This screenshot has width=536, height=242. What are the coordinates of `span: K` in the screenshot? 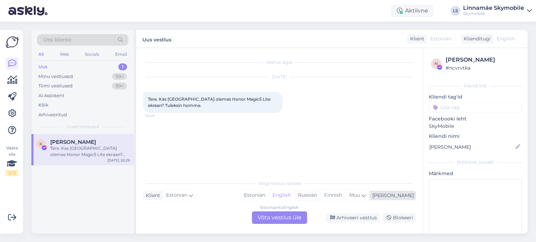 It's located at (41, 144).